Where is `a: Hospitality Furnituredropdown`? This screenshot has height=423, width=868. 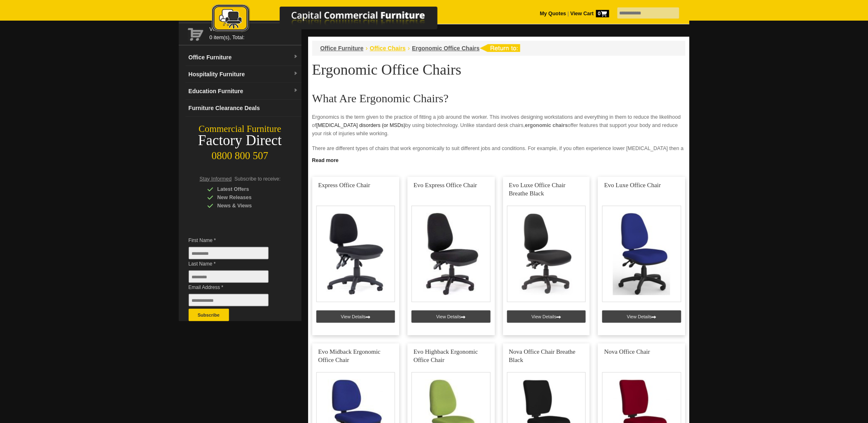
a: Hospitality Furnituredropdown is located at coordinates (244, 75).